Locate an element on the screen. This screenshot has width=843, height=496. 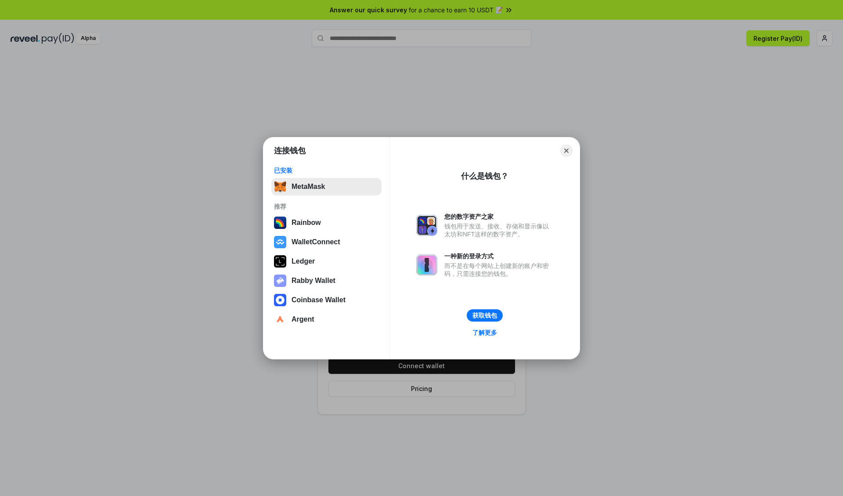
a: 了解更多 is located at coordinates (485, 333).